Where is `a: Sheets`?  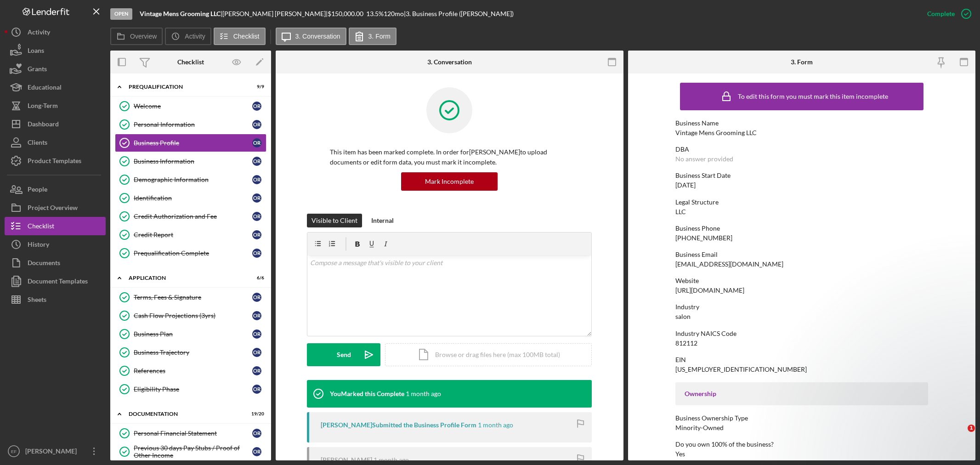 a: Sheets is located at coordinates (55, 300).